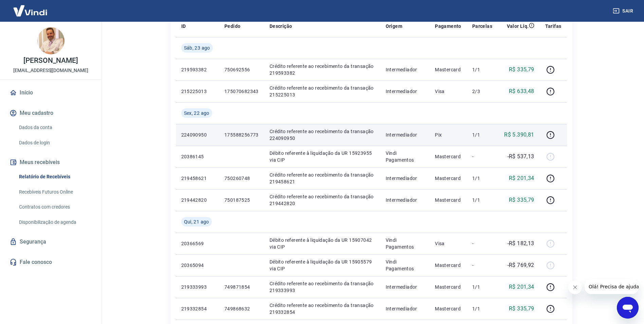 Image resolution: width=644 pixels, height=324 pixels. I want to click on p: 750187525, so click(241, 200).